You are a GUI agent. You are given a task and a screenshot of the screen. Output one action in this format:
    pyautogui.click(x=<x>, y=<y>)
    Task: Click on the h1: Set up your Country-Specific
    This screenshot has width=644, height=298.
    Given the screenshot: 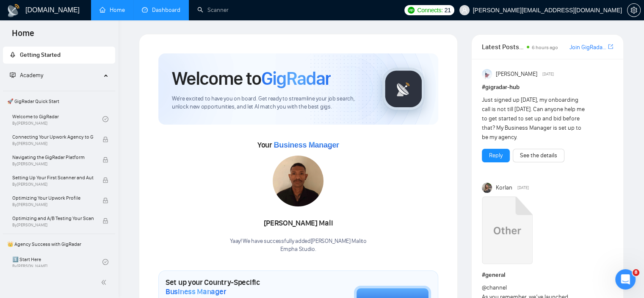 What is the action you would take?
    pyautogui.click(x=239, y=287)
    